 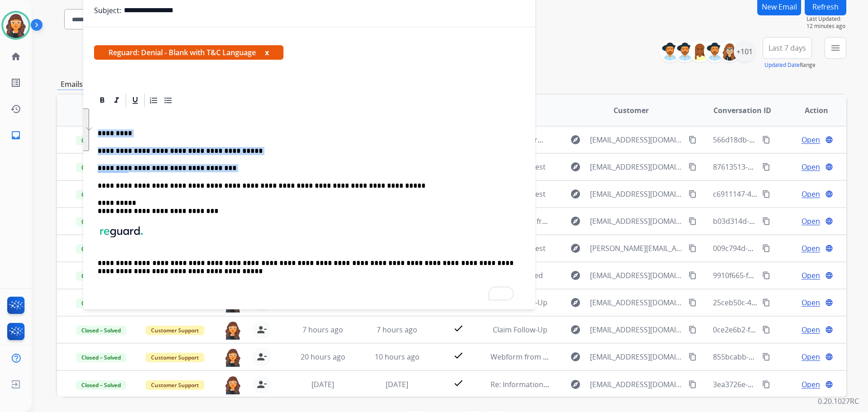 What do you see at coordinates (782, 140) in the screenshot?
I see `span: 566d18db-cf01-4ee5-8a17-0a04e0414d64` at bounding box center [782, 140].